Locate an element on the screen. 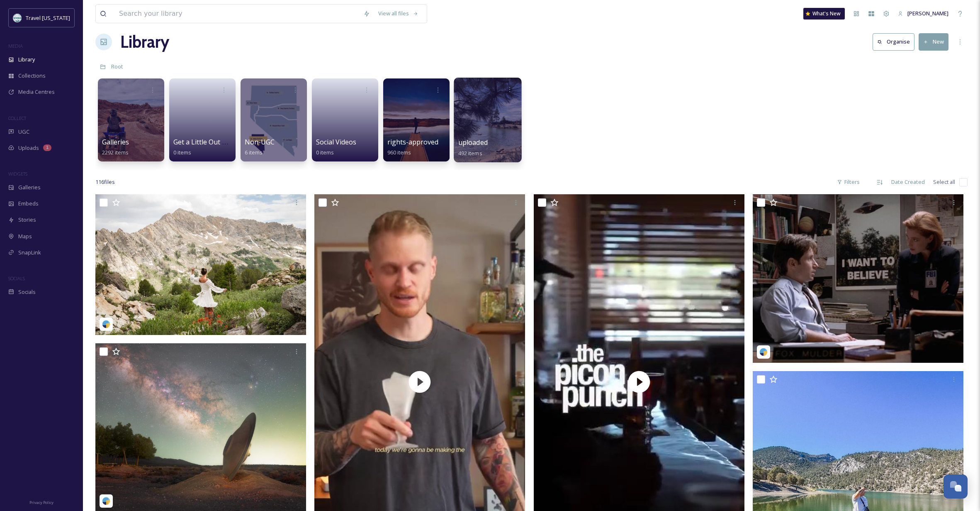 The height and width of the screenshot is (511, 980). span: Socials is located at coordinates (27, 292).